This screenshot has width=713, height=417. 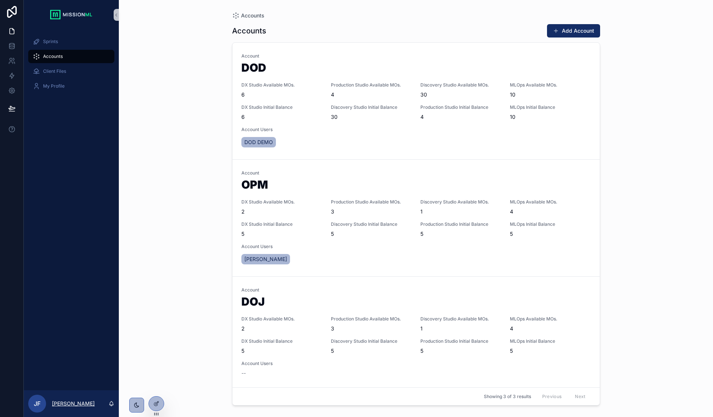 I want to click on h1: Accounts, so click(x=249, y=31).